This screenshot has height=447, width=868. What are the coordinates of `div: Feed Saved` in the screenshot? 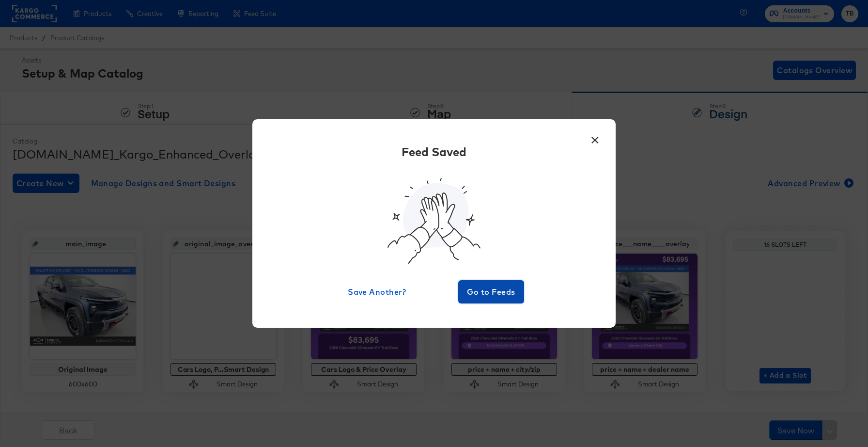 It's located at (434, 151).